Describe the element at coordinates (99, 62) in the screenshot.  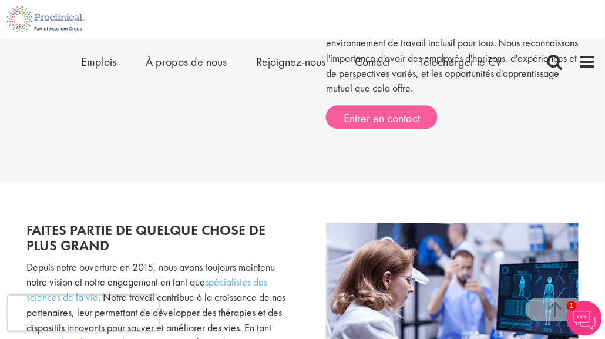
I see `font: Emplois` at that location.